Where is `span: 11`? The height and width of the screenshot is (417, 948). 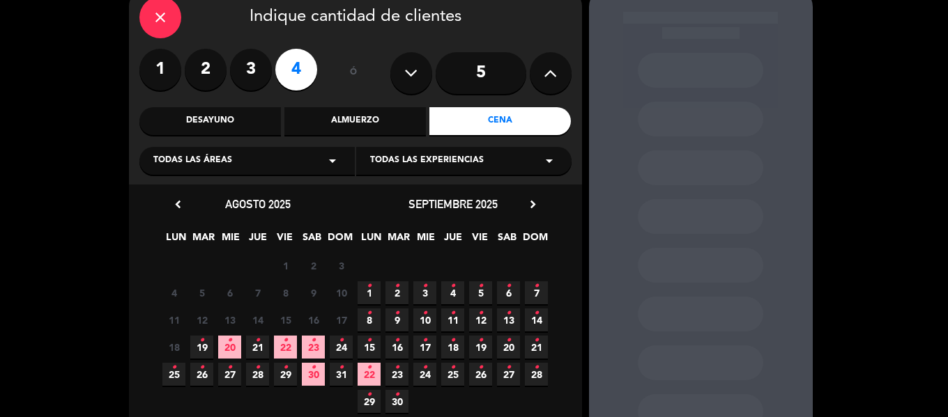
span: 11 is located at coordinates (452, 320).